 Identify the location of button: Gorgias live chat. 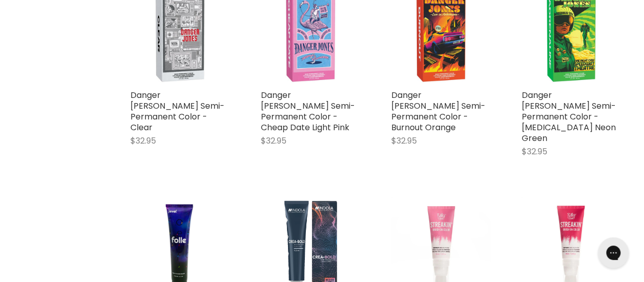
(20, 19).